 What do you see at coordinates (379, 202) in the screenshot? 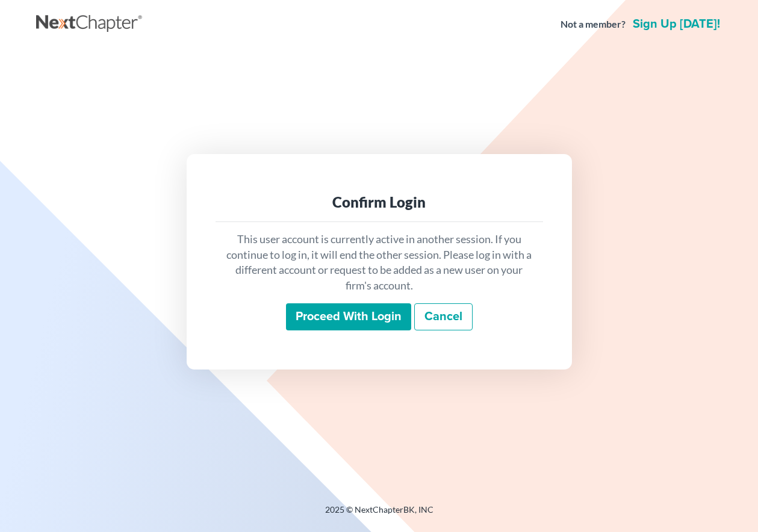
I see `div: Confirm Login` at bounding box center [379, 202].